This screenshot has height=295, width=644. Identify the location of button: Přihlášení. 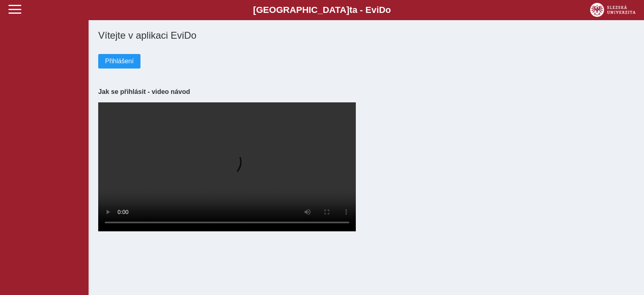
(119, 61).